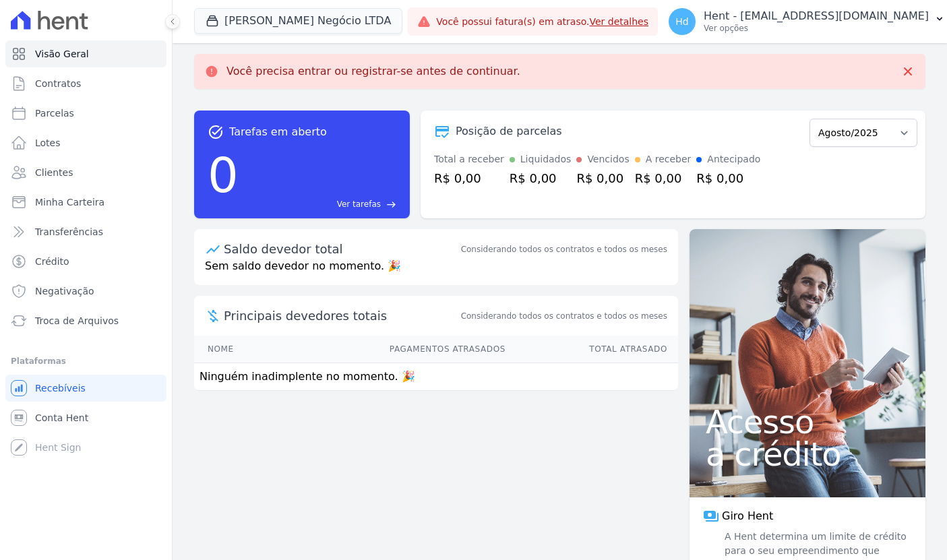 This screenshot has height=560, width=947. What do you see at coordinates (86, 361) in the screenshot?
I see `div: Plataformas` at bounding box center [86, 361].